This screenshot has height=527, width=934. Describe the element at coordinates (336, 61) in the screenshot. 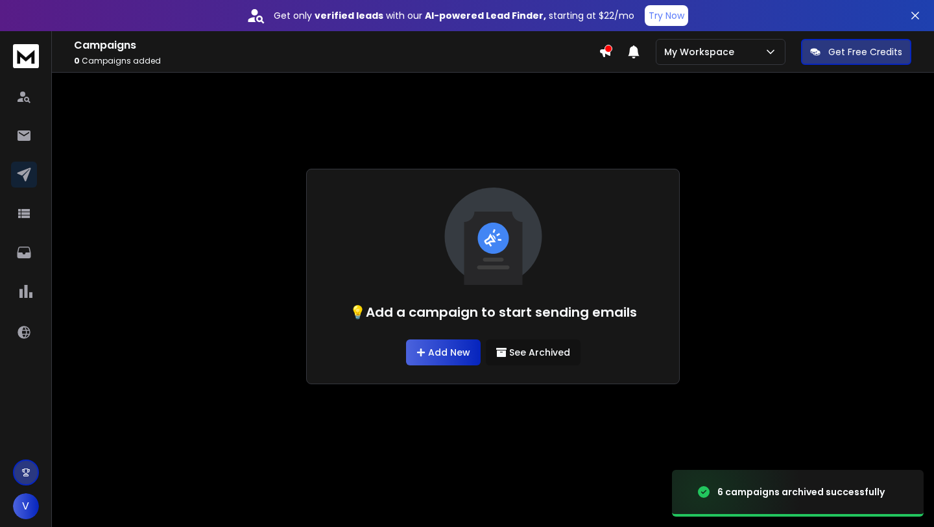

I see `p: Campaigns added` at that location.